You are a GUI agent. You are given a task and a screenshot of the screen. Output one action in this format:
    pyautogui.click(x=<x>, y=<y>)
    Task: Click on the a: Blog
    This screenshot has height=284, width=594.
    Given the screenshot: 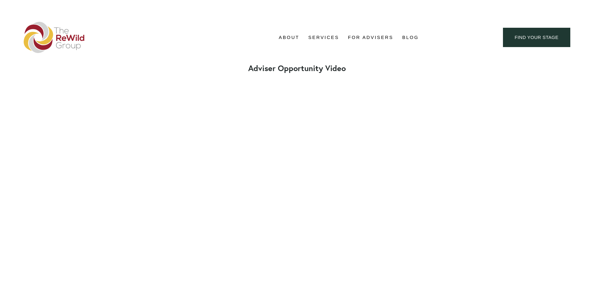 What is the action you would take?
    pyautogui.click(x=411, y=37)
    